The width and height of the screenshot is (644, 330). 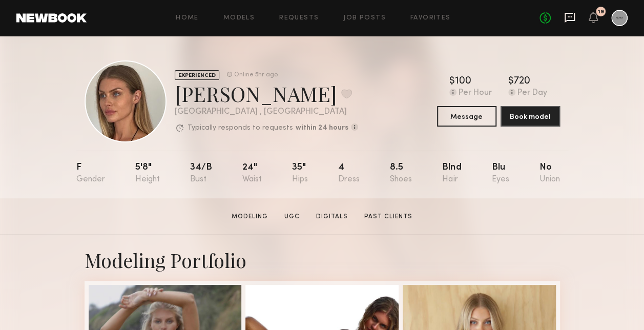 What do you see at coordinates (91, 173) in the screenshot?
I see `div: F` at bounding box center [91, 173].